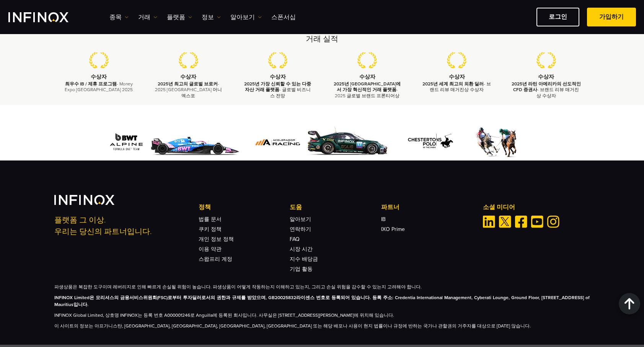 This screenshot has height=347, width=644. What do you see at coordinates (210, 229) in the screenshot?
I see `a: 쿠키 정책` at bounding box center [210, 229].